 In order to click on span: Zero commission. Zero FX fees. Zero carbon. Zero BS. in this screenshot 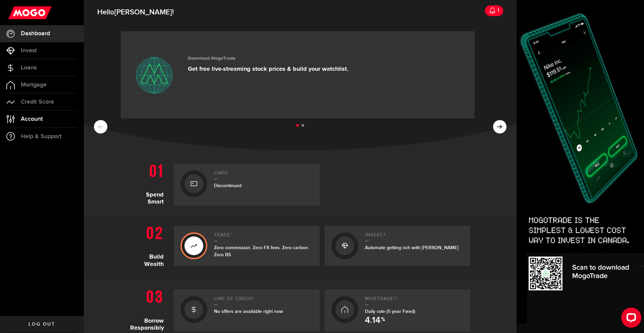, I will do `click(261, 251)`.